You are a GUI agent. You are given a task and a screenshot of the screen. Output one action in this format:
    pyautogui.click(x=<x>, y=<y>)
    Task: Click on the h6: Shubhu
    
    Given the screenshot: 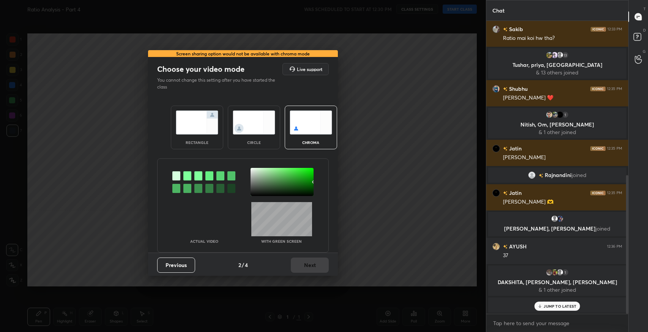 What is the action you would take?
    pyautogui.click(x=517, y=88)
    